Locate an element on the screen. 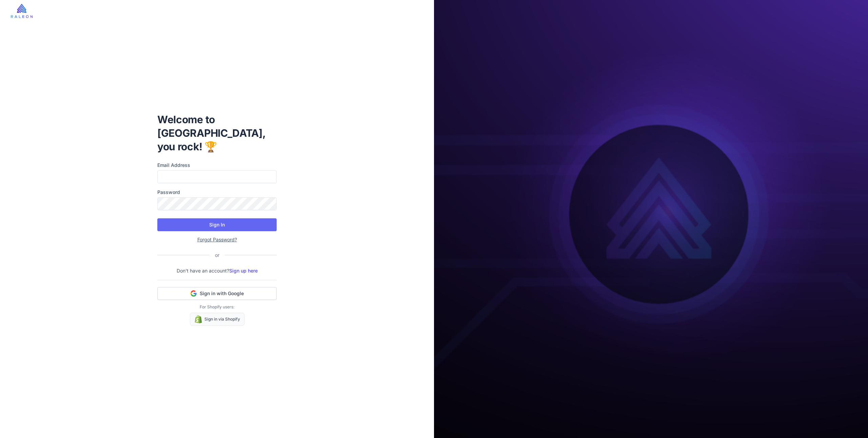 The height and width of the screenshot is (438, 868). img: raleon-logo-whitebg.9aac0268.jpg is located at coordinates (22, 11).